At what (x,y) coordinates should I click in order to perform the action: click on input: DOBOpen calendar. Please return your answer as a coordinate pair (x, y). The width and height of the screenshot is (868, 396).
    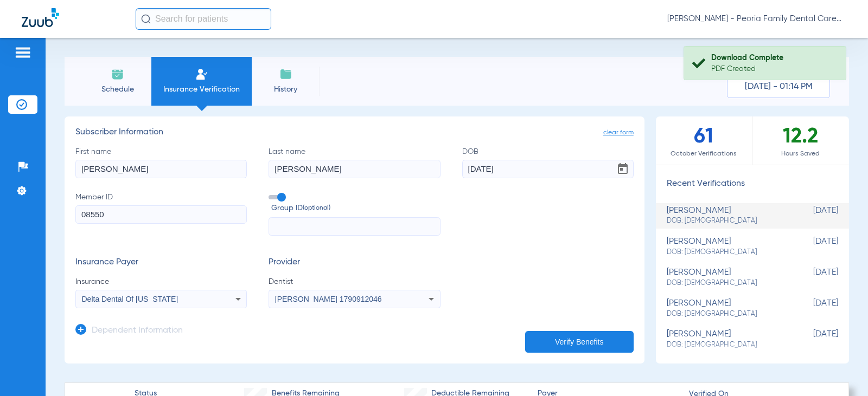
    Looking at the image, I should click on (548, 169).